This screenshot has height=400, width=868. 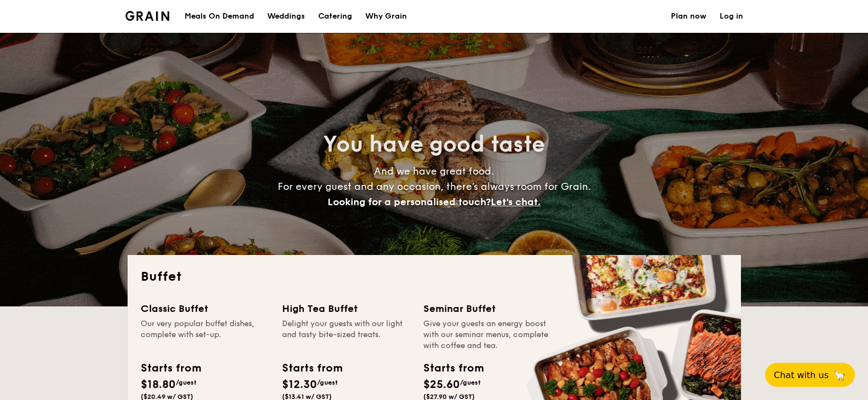 What do you see at coordinates (442, 385) in the screenshot?
I see `span: $25.60` at bounding box center [442, 385].